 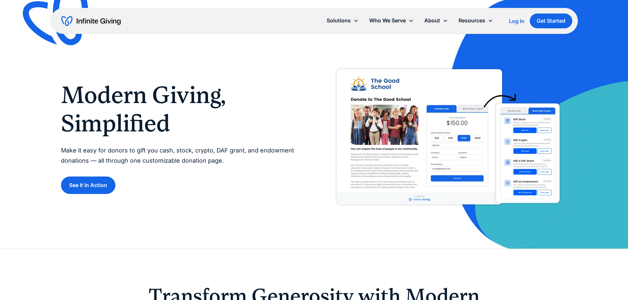 What do you see at coordinates (517, 21) in the screenshot?
I see `a: Log In` at bounding box center [517, 21].